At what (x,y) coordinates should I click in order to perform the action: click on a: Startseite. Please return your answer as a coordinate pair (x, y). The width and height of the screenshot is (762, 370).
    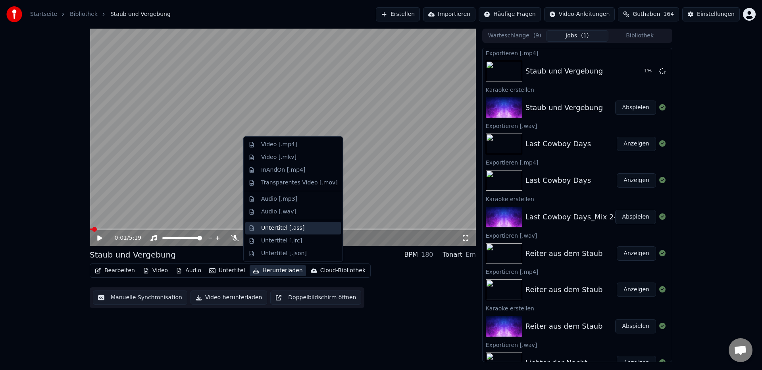
    Looking at the image, I should click on (44, 14).